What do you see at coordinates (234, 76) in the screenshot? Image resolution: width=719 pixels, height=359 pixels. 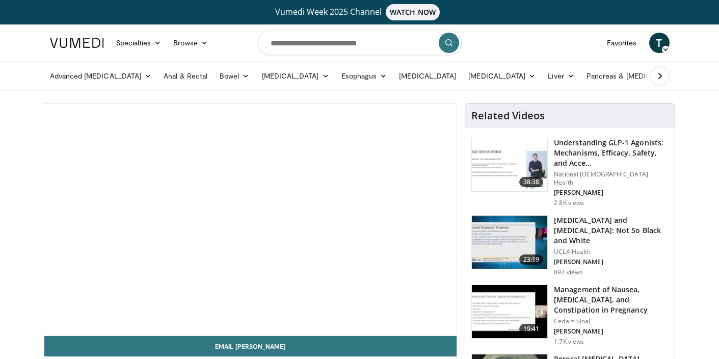 I see `a: Bowel` at bounding box center [234, 76].